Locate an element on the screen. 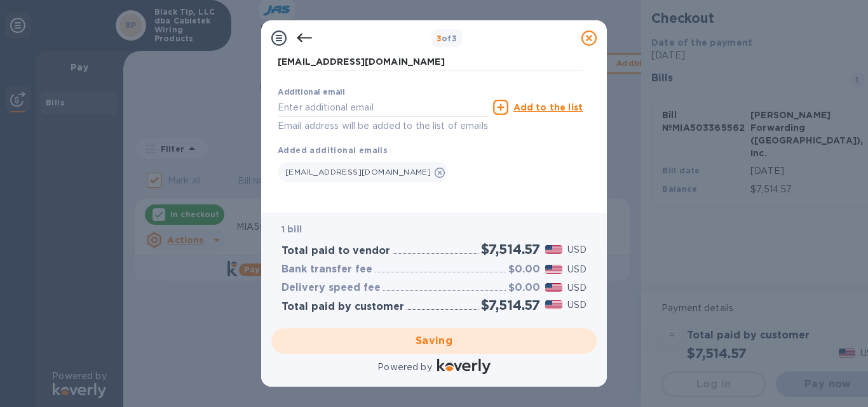 Image resolution: width=868 pixels, height=407 pixels. h3: Total paid by customer is located at coordinates (342, 307).